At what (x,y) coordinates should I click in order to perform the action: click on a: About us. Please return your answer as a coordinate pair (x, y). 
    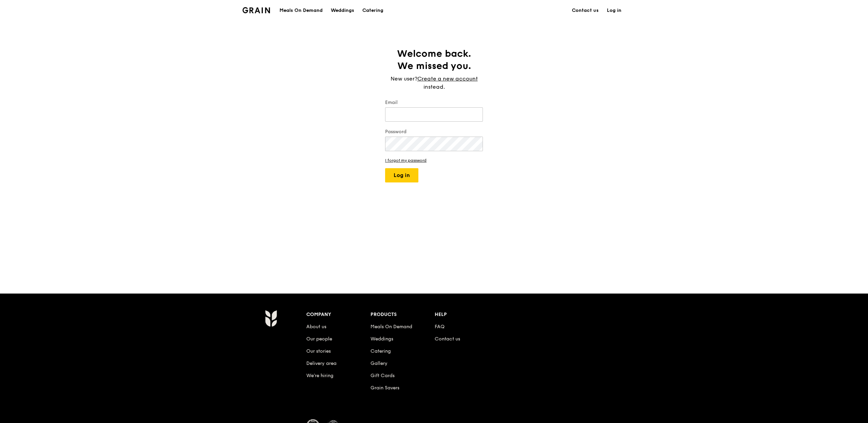
    Looking at the image, I should click on (316, 326).